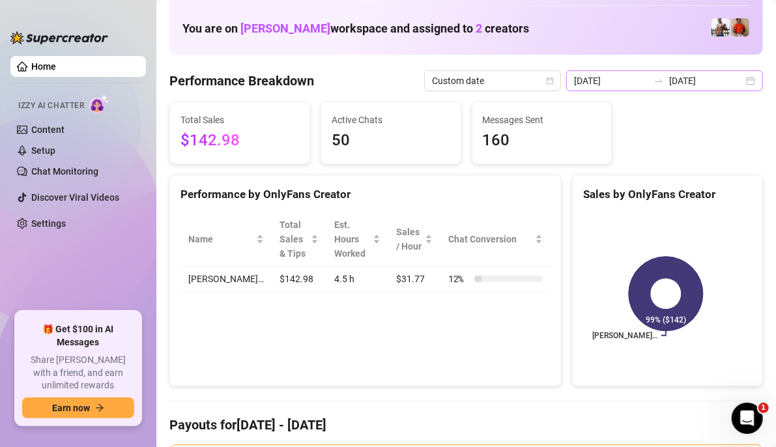 This screenshot has width=776, height=447. I want to click on span: Izzy AI Chatter, so click(51, 106).